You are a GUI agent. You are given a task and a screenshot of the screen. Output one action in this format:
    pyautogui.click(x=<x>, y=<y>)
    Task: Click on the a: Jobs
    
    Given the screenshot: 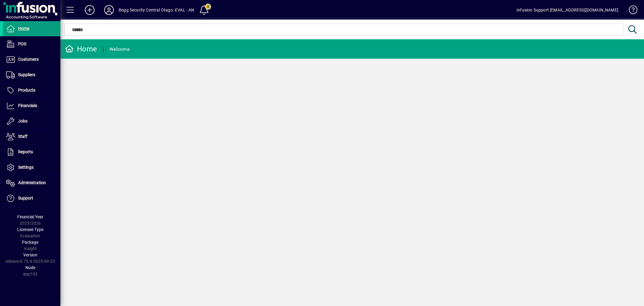 What is the action you would take?
    pyautogui.click(x=32, y=121)
    